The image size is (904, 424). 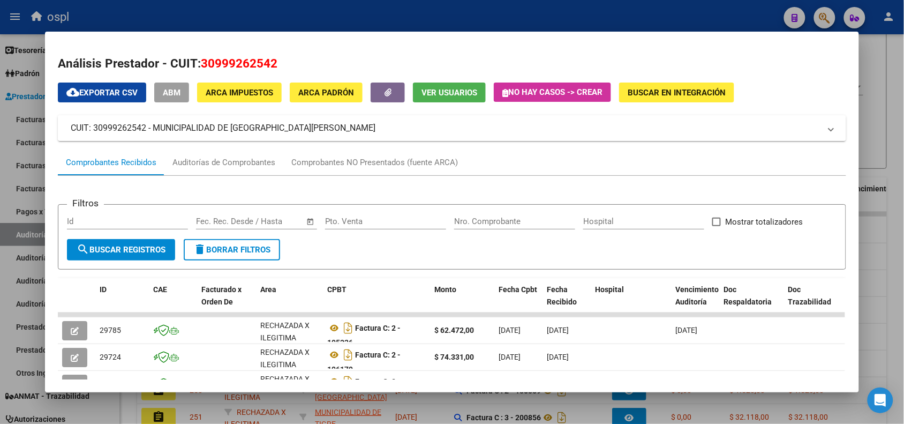 I want to click on input: Start date, so click(x=213, y=221).